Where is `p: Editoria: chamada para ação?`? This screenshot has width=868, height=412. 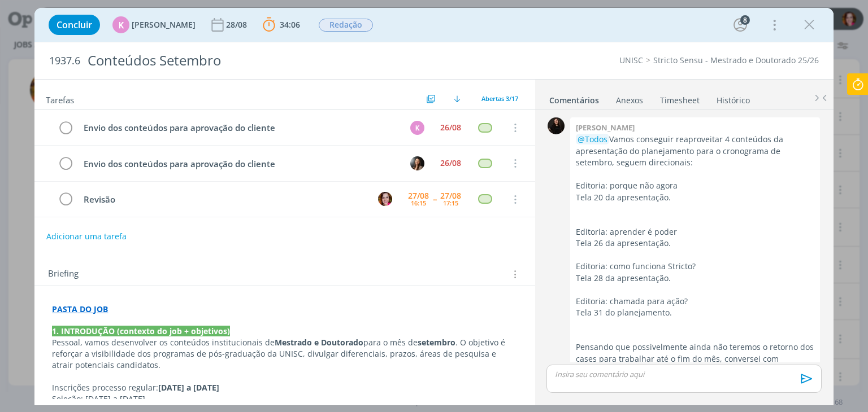 p: Editoria: chamada para ação? is located at coordinates (695, 301).